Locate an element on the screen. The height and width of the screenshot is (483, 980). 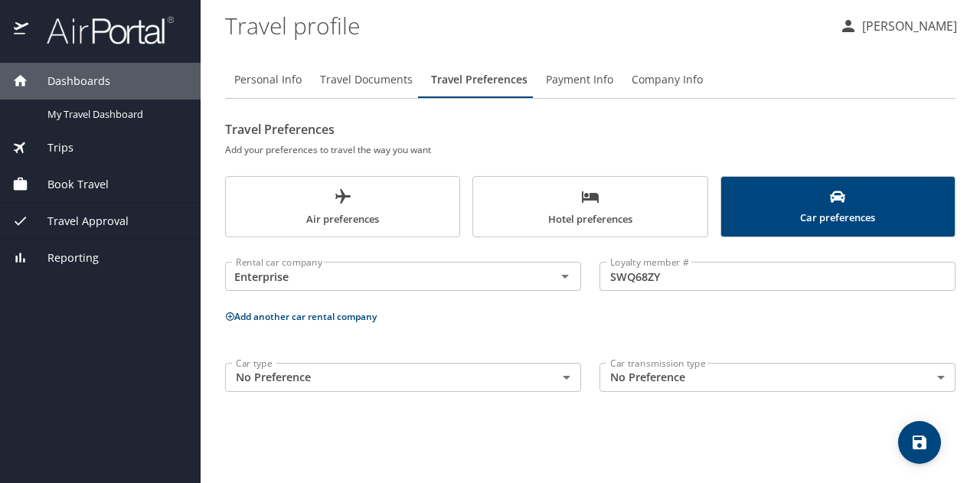
div: Profile is located at coordinates (590, 80).